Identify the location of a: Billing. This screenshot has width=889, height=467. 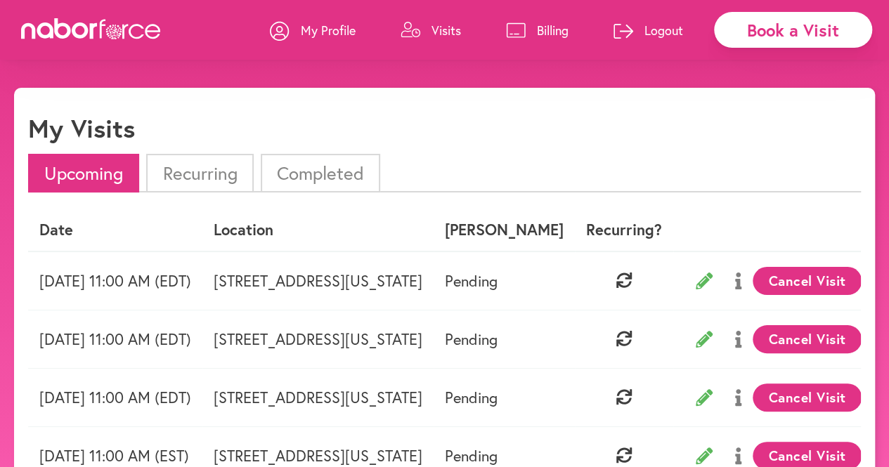
(537, 30).